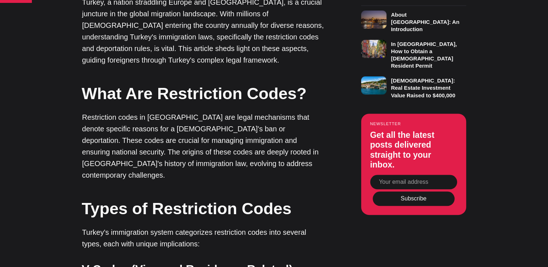 This screenshot has width=548, height=267. What do you see at coordinates (413, 199) in the screenshot?
I see `button: Subscribe` at bounding box center [413, 199].